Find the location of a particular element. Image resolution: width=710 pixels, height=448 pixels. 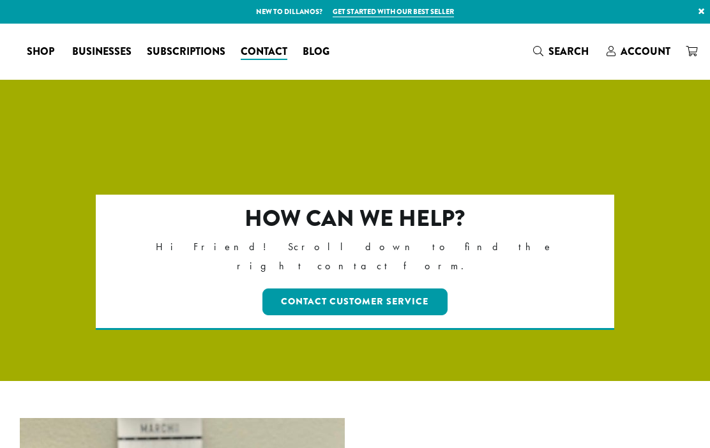

span: Subscriptions is located at coordinates (186, 52).